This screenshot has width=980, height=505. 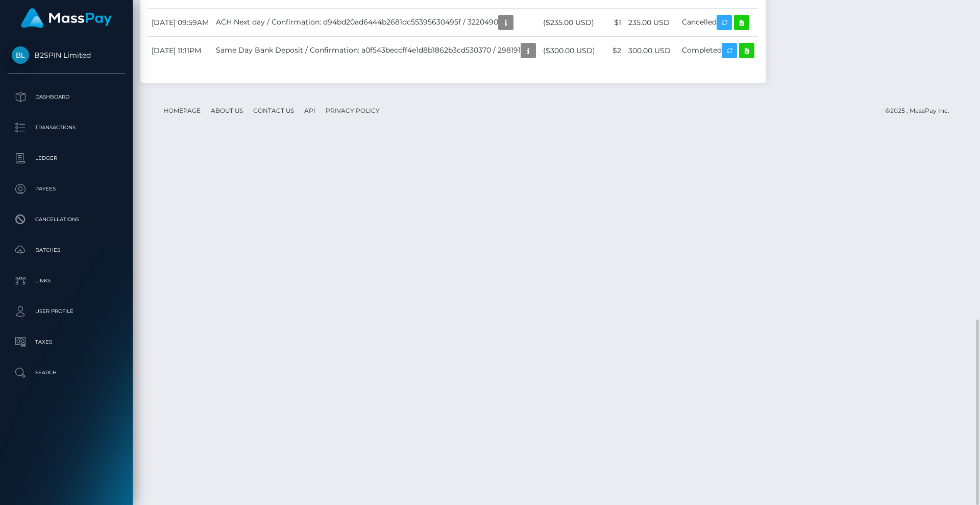 I want to click on td: Completed, so click(x=719, y=51).